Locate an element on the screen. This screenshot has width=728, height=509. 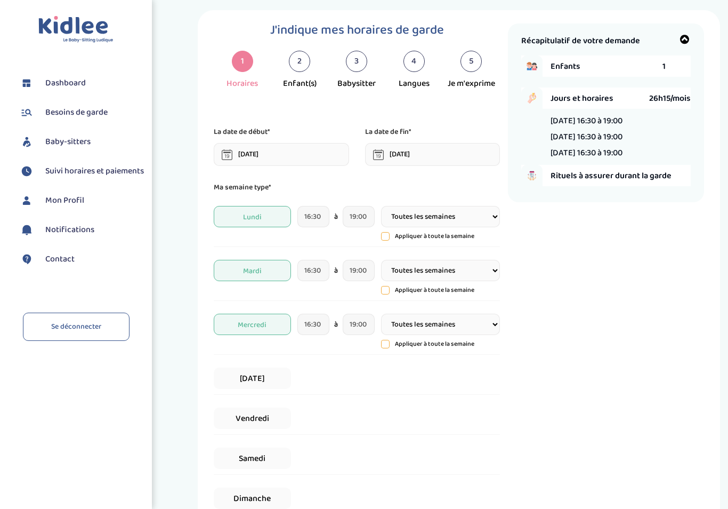
span: Vendredi is located at coordinates (252, 418).